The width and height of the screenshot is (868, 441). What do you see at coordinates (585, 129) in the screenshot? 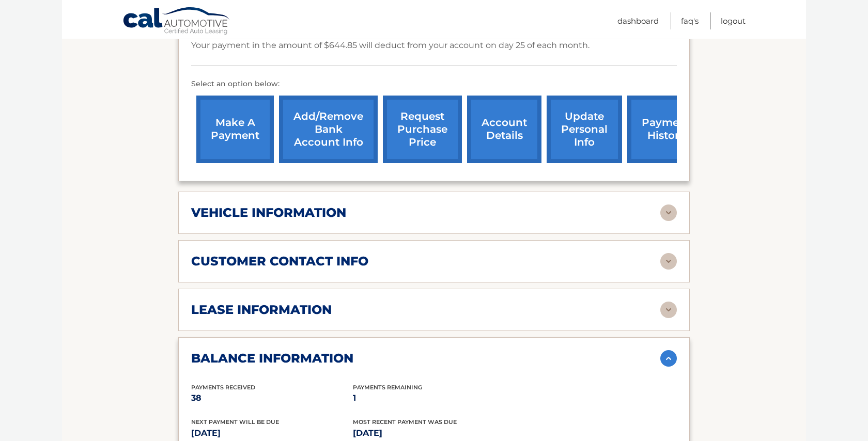
I see `a: update personal info` at bounding box center [585, 129].